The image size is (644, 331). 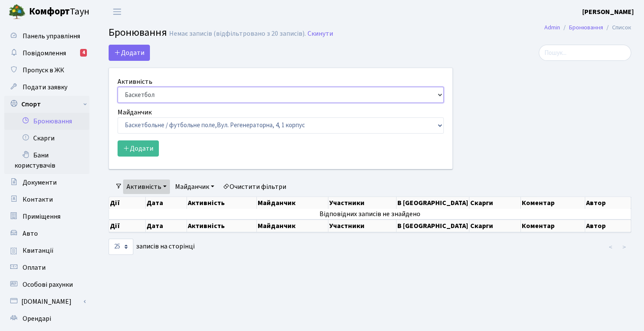 I want to click on span: Авто, so click(x=30, y=234).